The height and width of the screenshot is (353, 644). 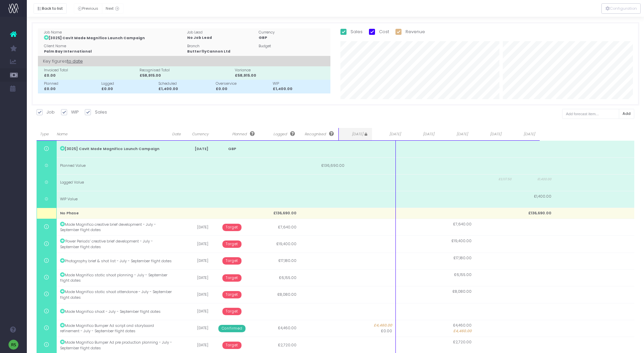 I want to click on button: Add, so click(x=627, y=114).